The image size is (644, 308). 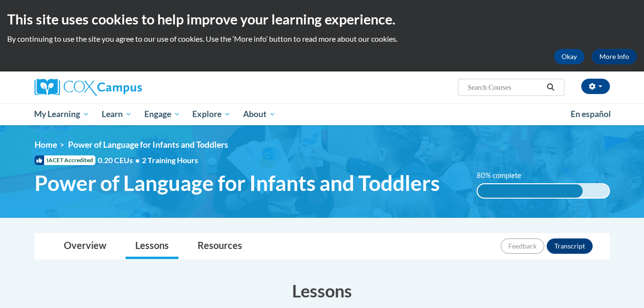 I want to click on a: Engage, so click(x=162, y=114).